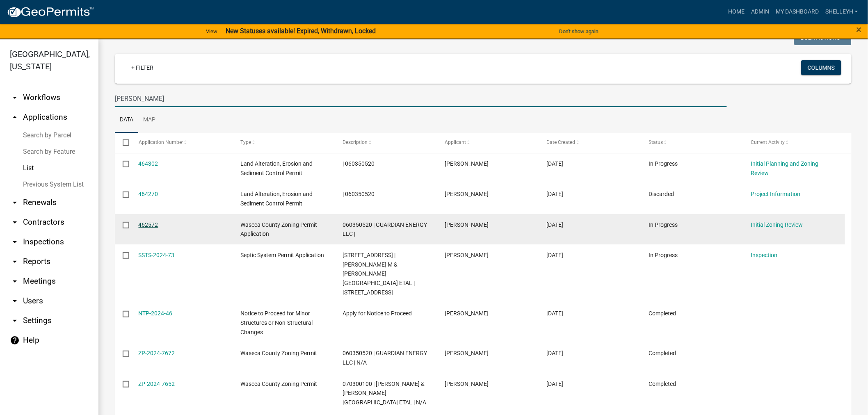  Describe the element at coordinates (127, 120) in the screenshot. I see `a: Data` at that location.